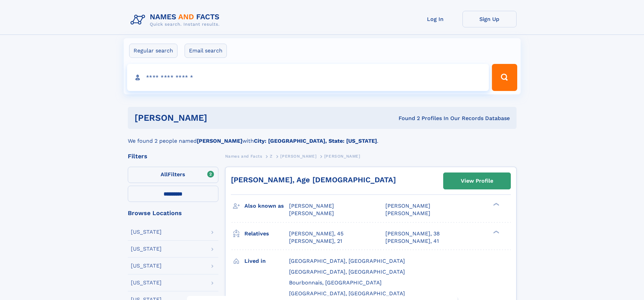 Image resolution: width=644 pixels, height=300 pixels. I want to click on button: Search Button, so click(504, 78).